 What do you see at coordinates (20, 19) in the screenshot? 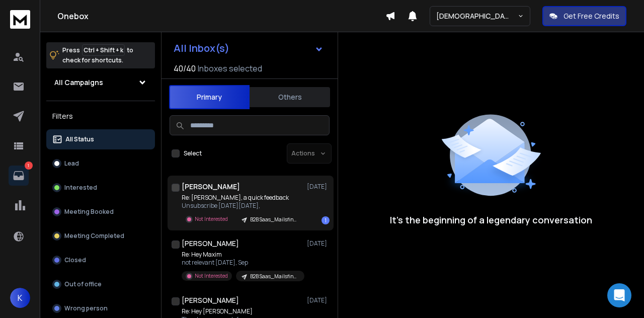
I see `img: logo` at bounding box center [20, 19].